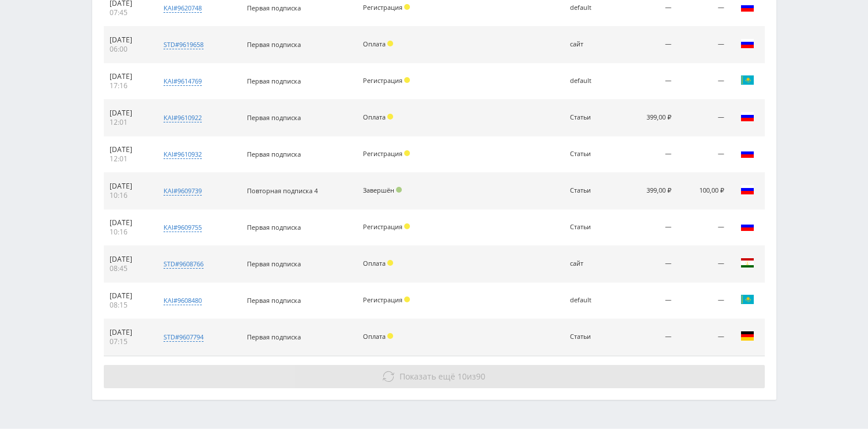 This screenshot has width=868, height=441. What do you see at coordinates (747, 336) in the screenshot?
I see `img: deu.png` at bounding box center [747, 336].